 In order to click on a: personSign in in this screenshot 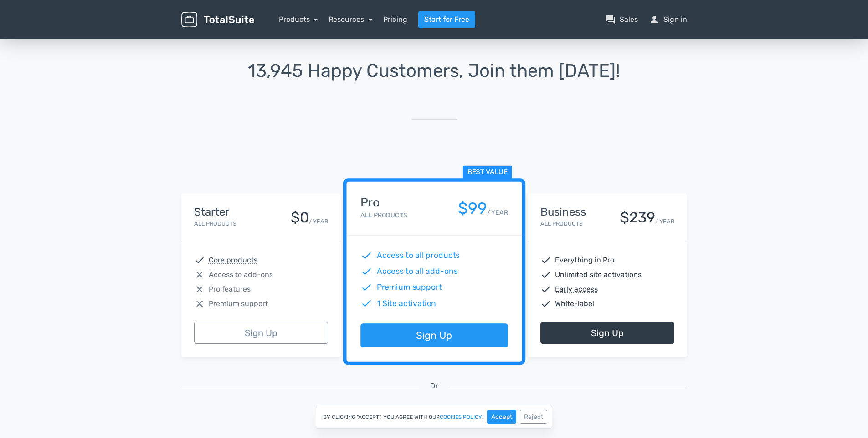, I will do `click(668, 20)`.